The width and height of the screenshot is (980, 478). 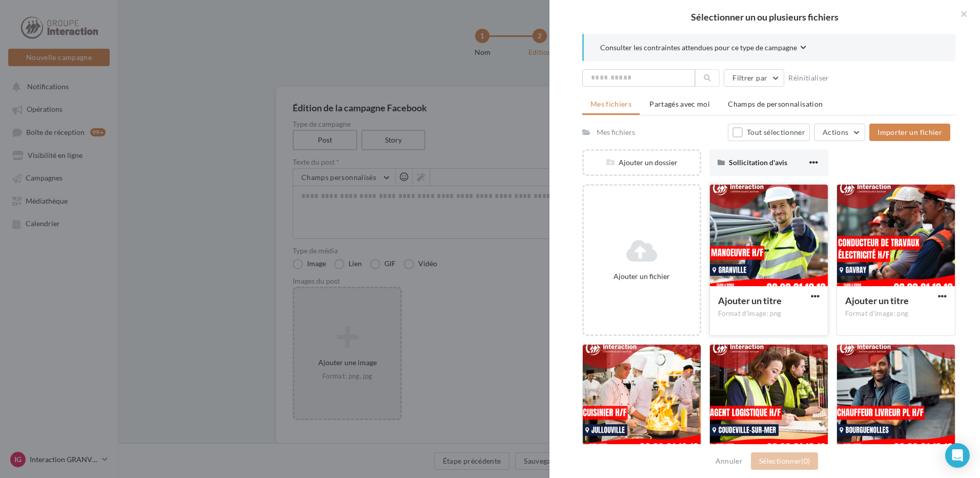 I want to click on span: Consulter les contraintes attendues pour ce type de campagne, so click(x=699, y=48).